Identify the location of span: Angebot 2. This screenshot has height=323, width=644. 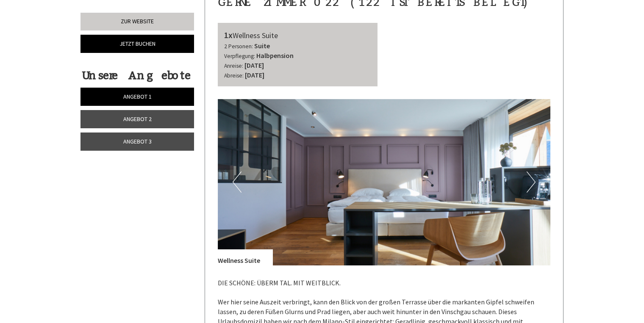
(137, 119).